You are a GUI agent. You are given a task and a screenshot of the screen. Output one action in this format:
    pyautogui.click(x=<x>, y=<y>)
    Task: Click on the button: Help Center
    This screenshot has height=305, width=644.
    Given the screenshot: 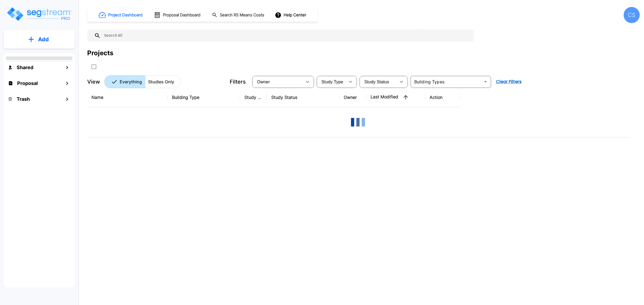 What is the action you would take?
    pyautogui.click(x=291, y=15)
    